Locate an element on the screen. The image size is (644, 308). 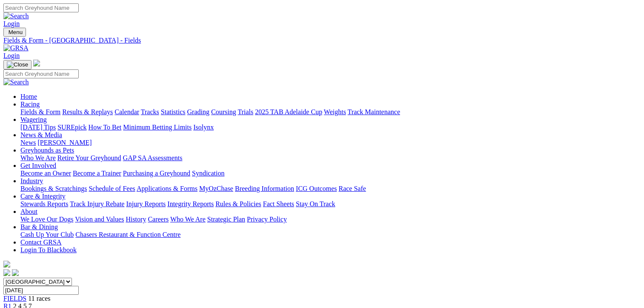
a: Trials is located at coordinates (245, 111).